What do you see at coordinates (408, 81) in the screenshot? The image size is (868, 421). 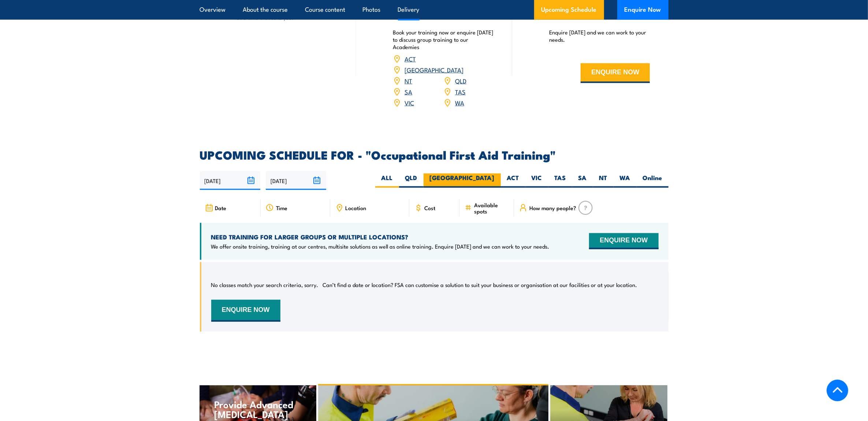 I see `a: NT` at bounding box center [408, 81].